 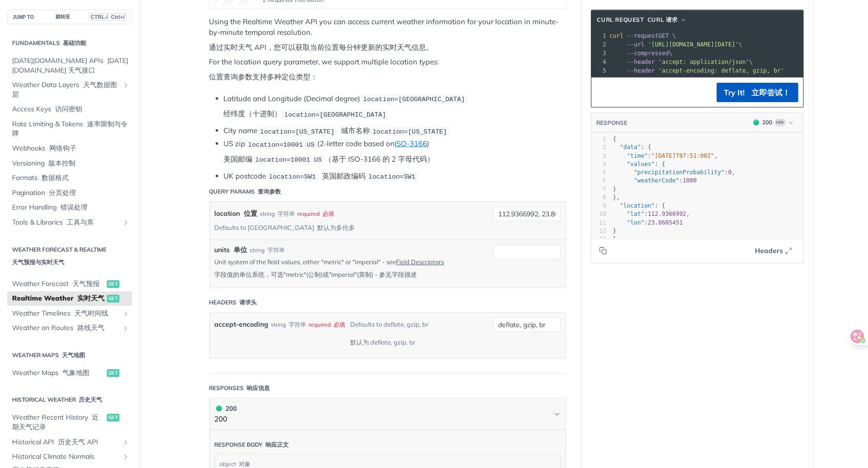 What do you see at coordinates (598, 231) in the screenshot?
I see `div: 12` at bounding box center [598, 231].